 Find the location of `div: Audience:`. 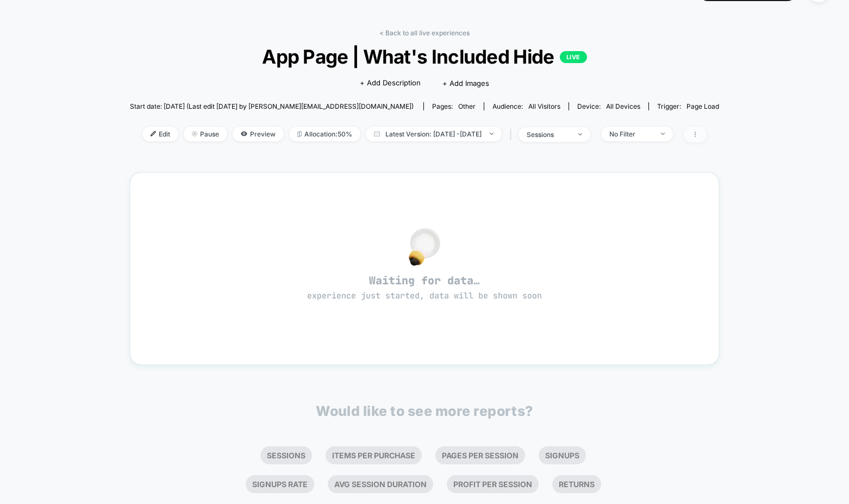

div: Audience: is located at coordinates (526, 106).